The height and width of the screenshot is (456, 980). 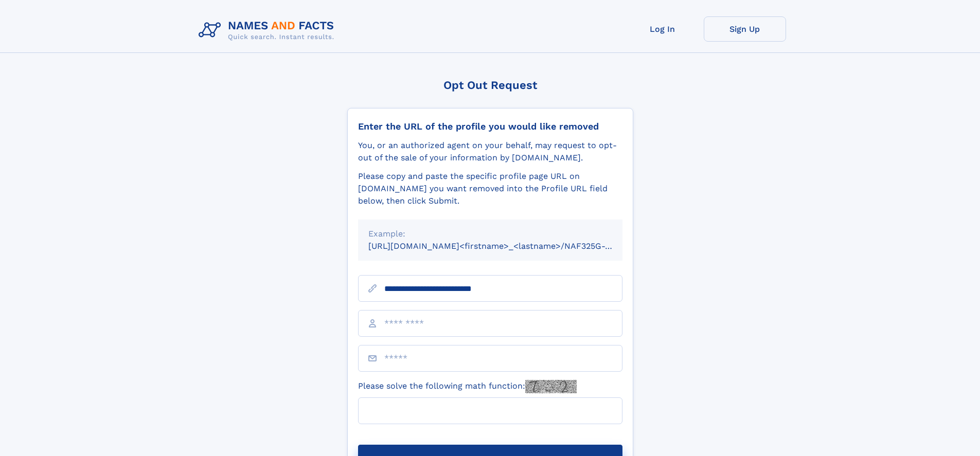 What do you see at coordinates (490, 234) in the screenshot?
I see `div: Example:` at bounding box center [490, 234].